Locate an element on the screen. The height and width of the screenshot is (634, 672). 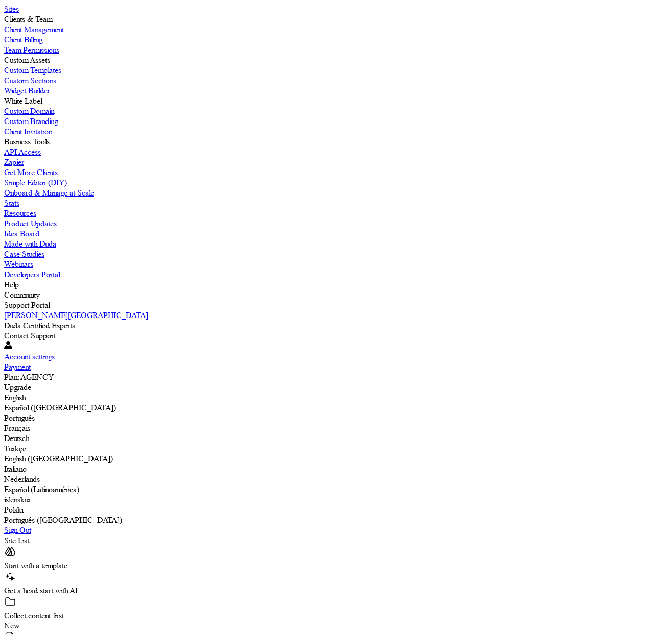
a: Developers Portal is located at coordinates (31, 274).